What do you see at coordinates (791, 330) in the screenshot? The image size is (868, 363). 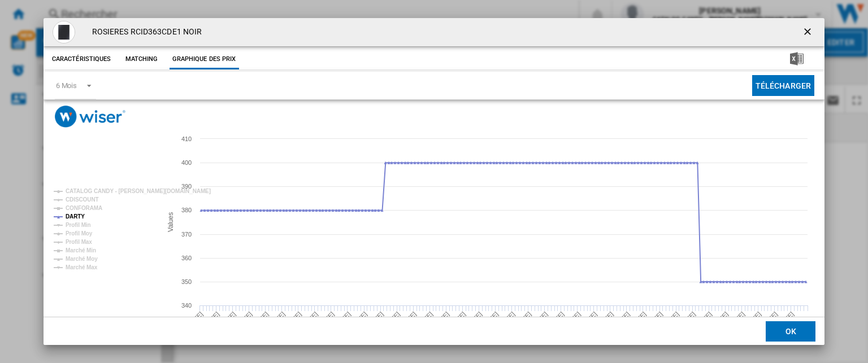 I see `button: OK` at bounding box center [791, 330].